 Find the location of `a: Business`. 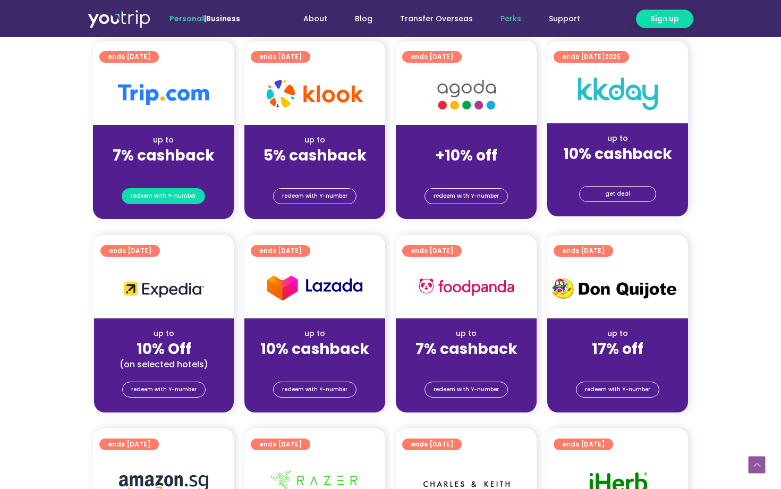

a: Business is located at coordinates (223, 19).